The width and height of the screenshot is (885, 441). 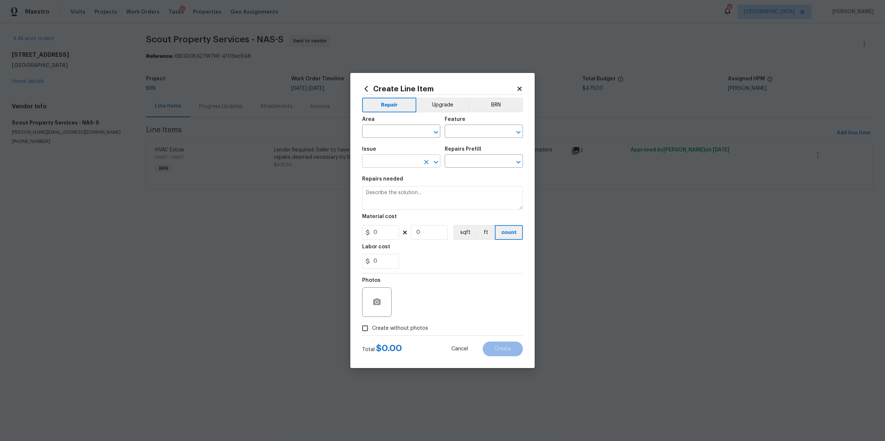 I want to click on h5: Material cost, so click(x=379, y=217).